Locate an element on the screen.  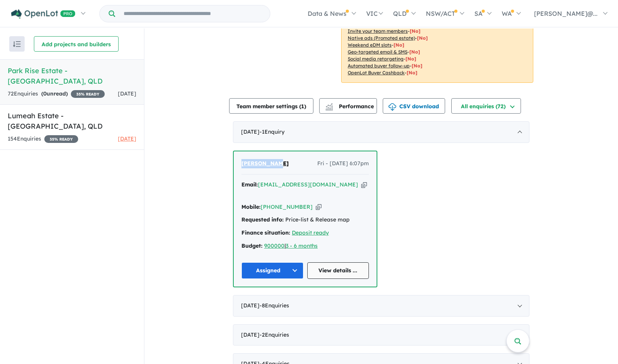
button: Team member settings (1) is located at coordinates (271, 106).